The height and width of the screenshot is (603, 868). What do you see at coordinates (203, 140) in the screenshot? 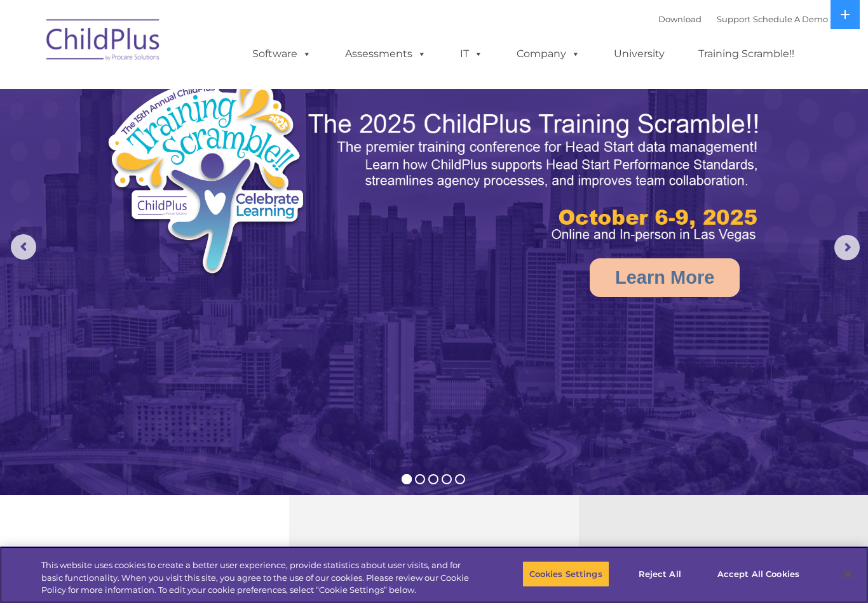
I see `span: Phone number` at bounding box center [203, 140].